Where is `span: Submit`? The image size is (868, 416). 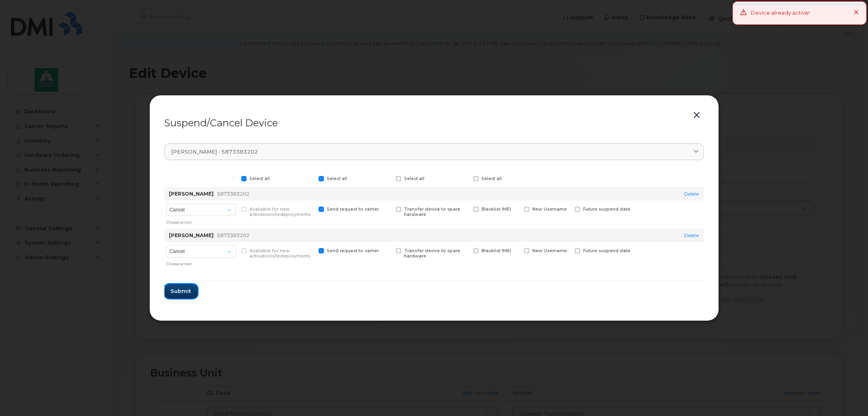 span: Submit is located at coordinates (181, 291).